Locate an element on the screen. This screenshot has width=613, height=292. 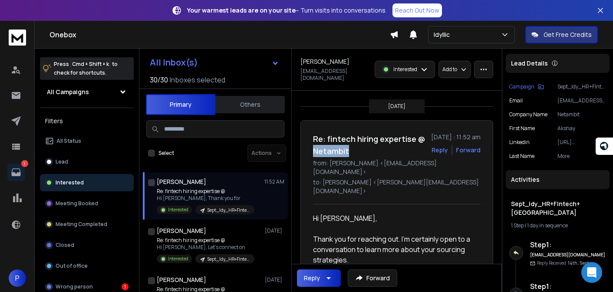
p: Campaign is located at coordinates (522, 87).